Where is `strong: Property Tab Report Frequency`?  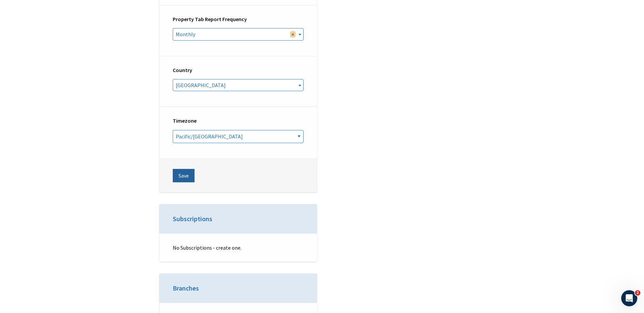
strong: Property Tab Report Frequency is located at coordinates (210, 19).